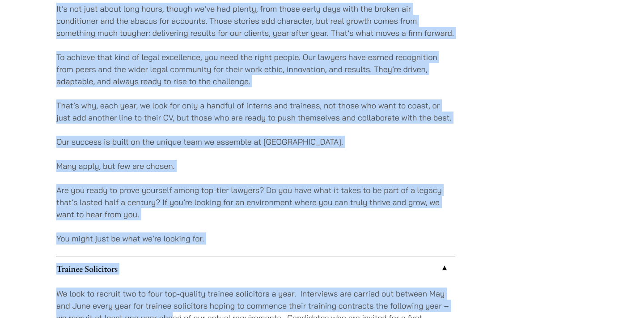 This screenshot has width=644, height=318. Describe the element at coordinates (255, 166) in the screenshot. I see `p: Many apply, but few are chosen.` at that location.